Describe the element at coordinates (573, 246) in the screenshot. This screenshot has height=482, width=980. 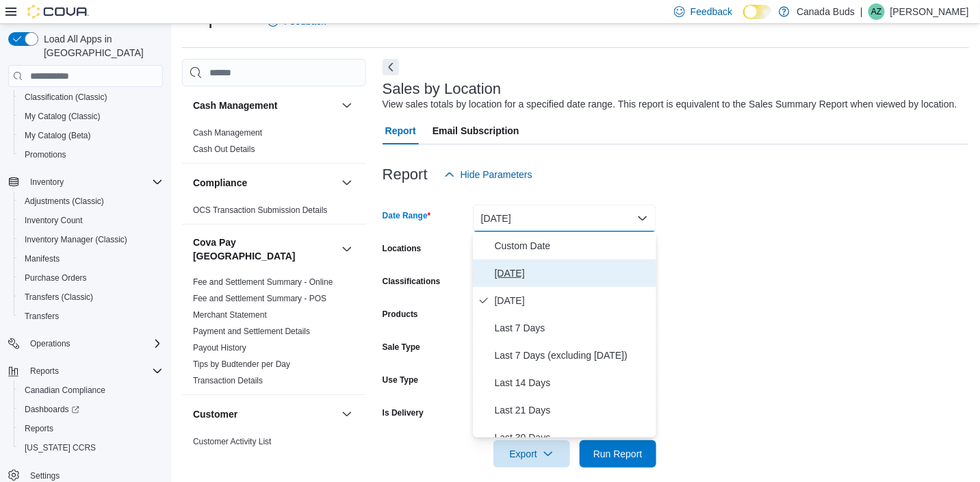
I see `span: Custom Date` at that location.